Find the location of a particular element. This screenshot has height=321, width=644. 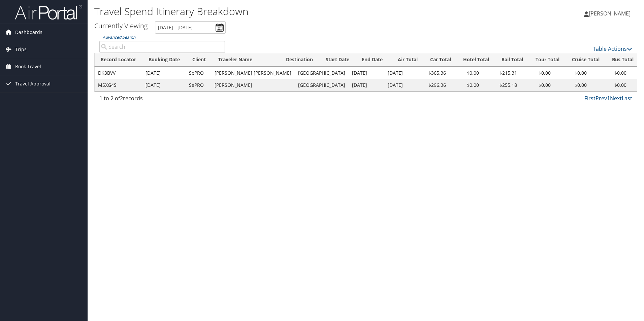

th: Rail Total: activate to sort column ascending is located at coordinates (512, 59).